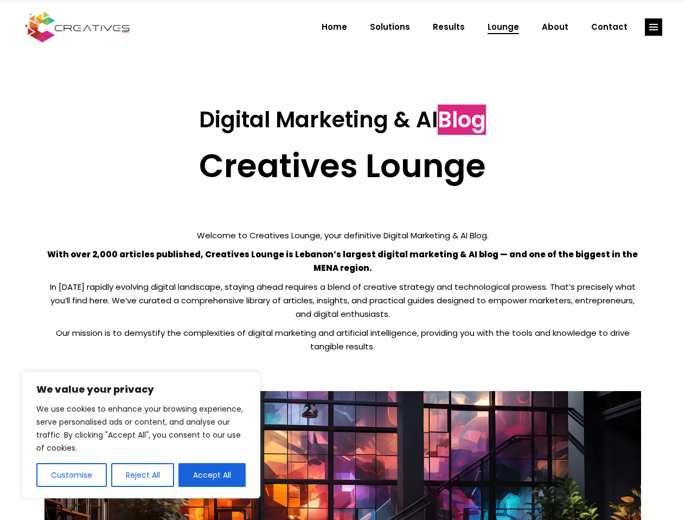  What do you see at coordinates (343, 235) in the screenshot?
I see `p: Welcome to Creatives Lounge, your definitive Digital Marketing & AI Blog.` at bounding box center [343, 235].